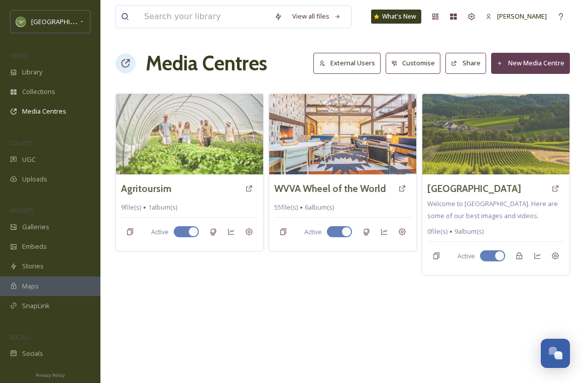 The width and height of the screenshot is (585, 383). I want to click on span: 1 album(s), so click(163, 207).